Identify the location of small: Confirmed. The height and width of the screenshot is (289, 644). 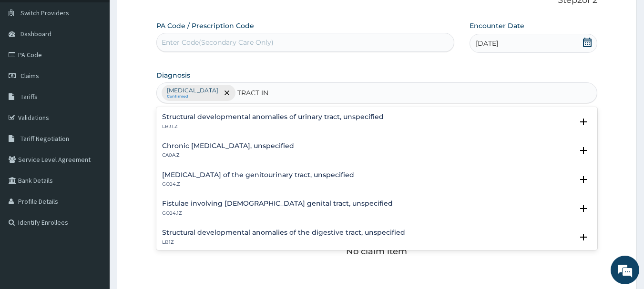
(193, 97).